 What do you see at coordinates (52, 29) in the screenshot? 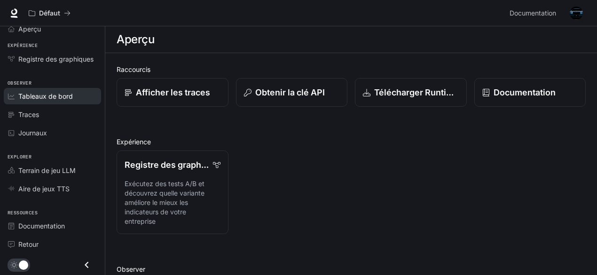
I see `a: Aperçu` at bounding box center [52, 29].